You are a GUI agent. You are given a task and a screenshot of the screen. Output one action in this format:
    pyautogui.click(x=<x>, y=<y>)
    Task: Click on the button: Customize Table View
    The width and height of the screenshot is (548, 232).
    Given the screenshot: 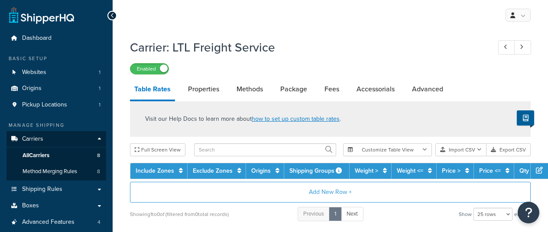 What is the action you would take?
    pyautogui.click(x=387, y=150)
    